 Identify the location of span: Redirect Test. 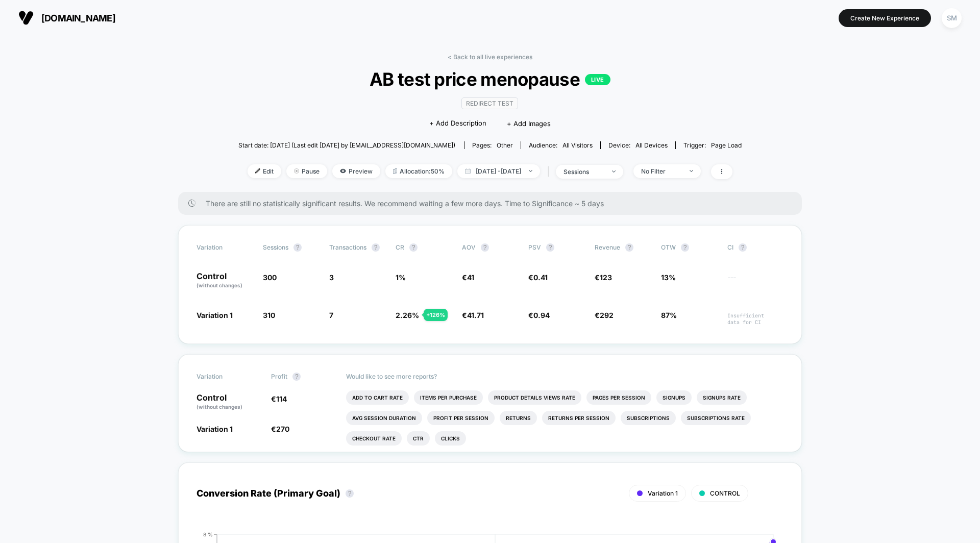
(490, 103).